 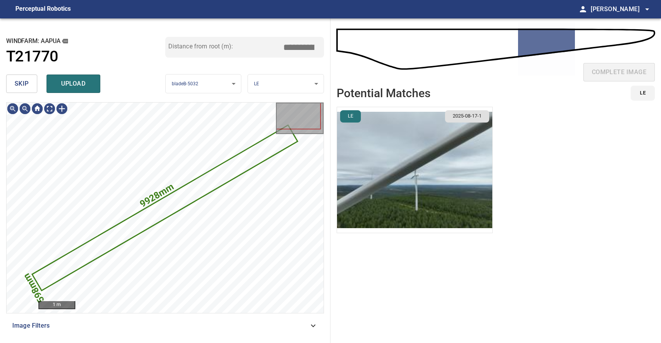 What do you see at coordinates (62, 109) in the screenshot?
I see `img: Toggle selection` at bounding box center [62, 109].